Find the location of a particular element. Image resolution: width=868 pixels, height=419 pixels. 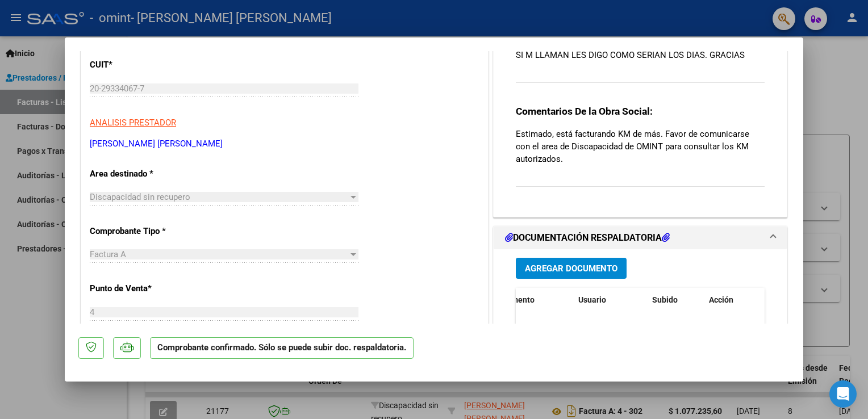

h1: DOCUMENTACIÓN RESPALDATORIA is located at coordinates (587, 238).